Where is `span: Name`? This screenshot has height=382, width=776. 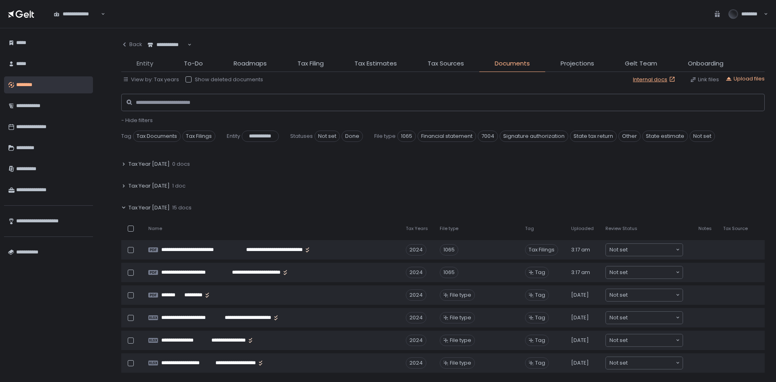
span: Name is located at coordinates (155, 228).